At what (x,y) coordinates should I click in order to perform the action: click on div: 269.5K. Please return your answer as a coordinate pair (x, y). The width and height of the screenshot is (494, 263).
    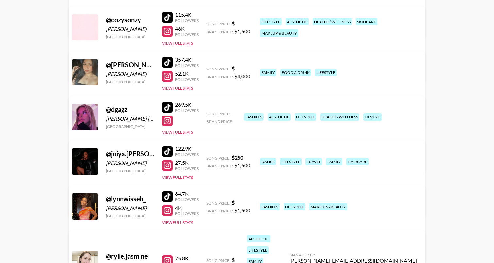
    Looking at the image, I should click on (187, 105).